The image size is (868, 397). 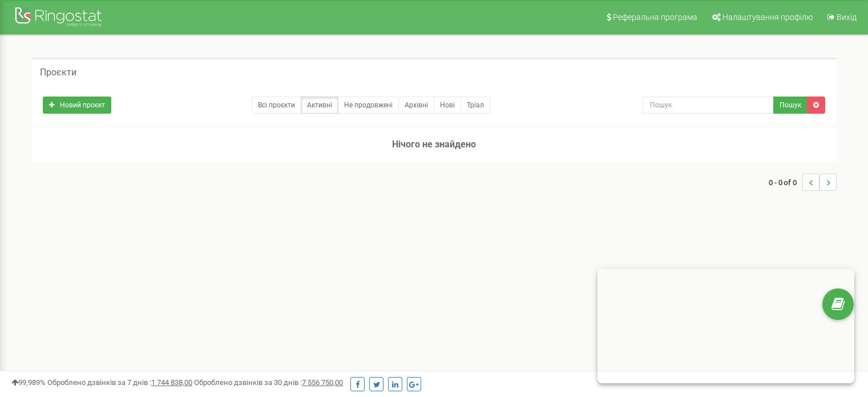 I want to click on a: Новий проєкт, so click(x=77, y=105).